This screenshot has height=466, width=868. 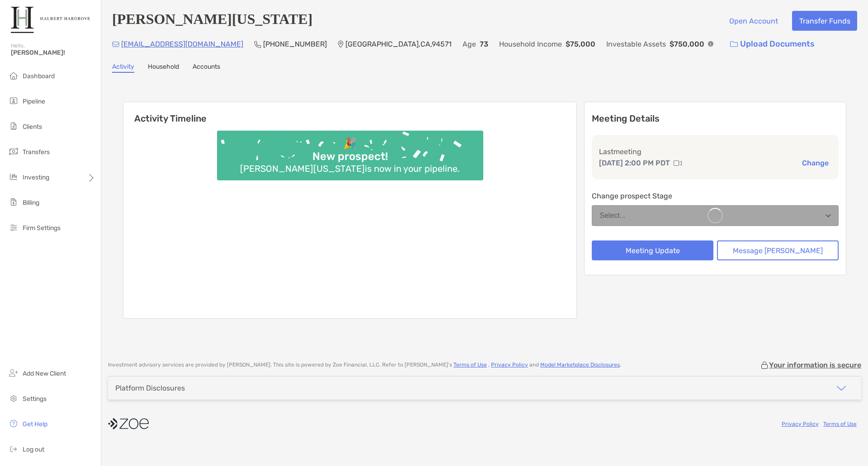 What do you see at coordinates (14, 177) in the screenshot?
I see `img: investing icon` at bounding box center [14, 177].